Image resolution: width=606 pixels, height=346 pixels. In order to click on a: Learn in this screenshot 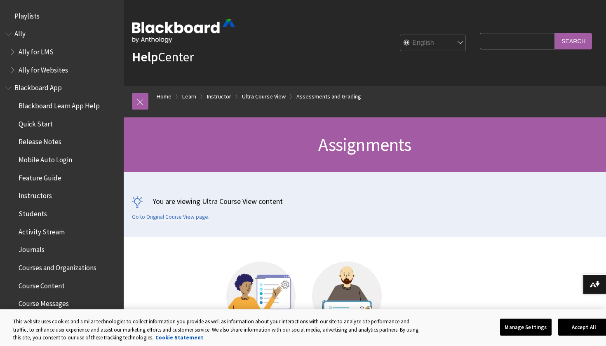, I will do `click(189, 96)`.